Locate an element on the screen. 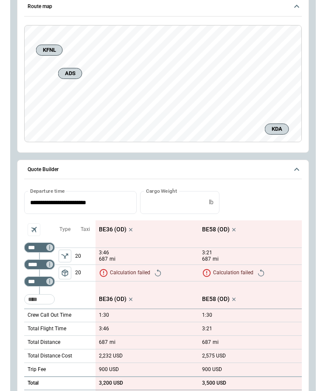 The image size is (326, 391). canvas: Map is located at coordinates (163, 88).